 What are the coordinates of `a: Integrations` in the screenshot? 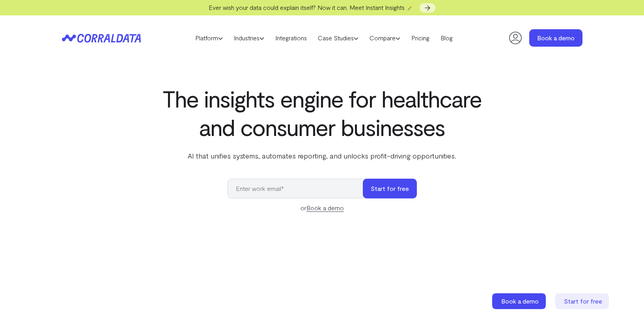 It's located at (291, 38).